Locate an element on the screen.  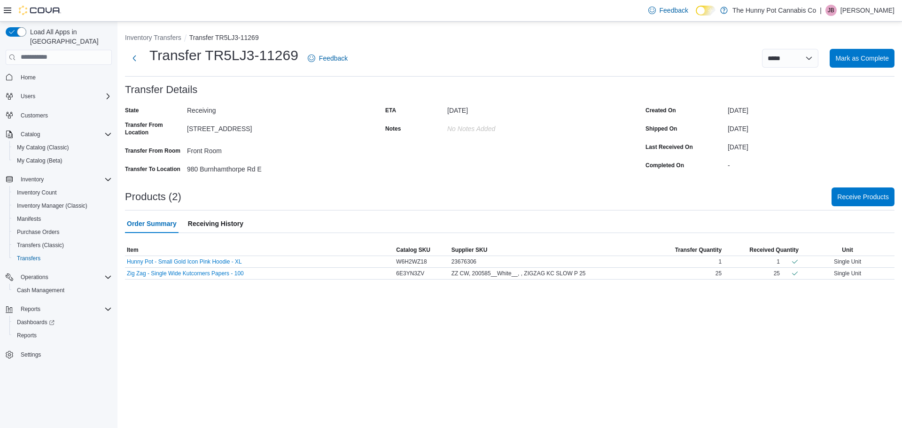
span: 6E3YN3ZV is located at coordinates (410, 273).